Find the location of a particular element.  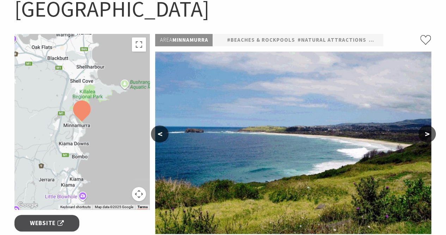

a: Terms (opens in new tab) is located at coordinates (142, 207).